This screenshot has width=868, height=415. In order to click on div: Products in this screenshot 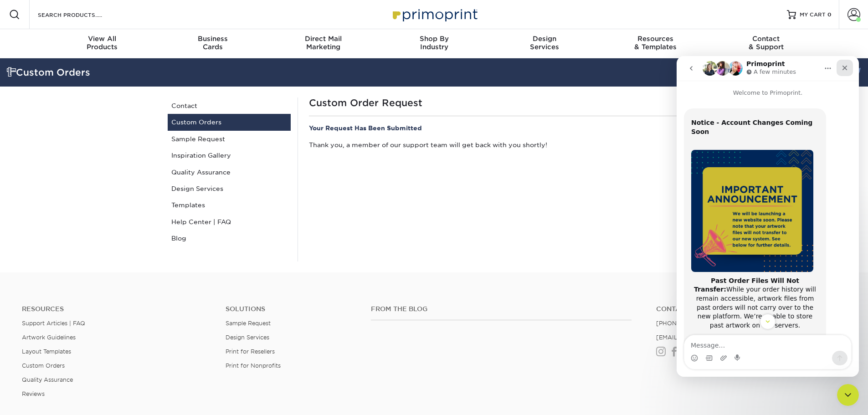, I will do `click(102, 43)`.